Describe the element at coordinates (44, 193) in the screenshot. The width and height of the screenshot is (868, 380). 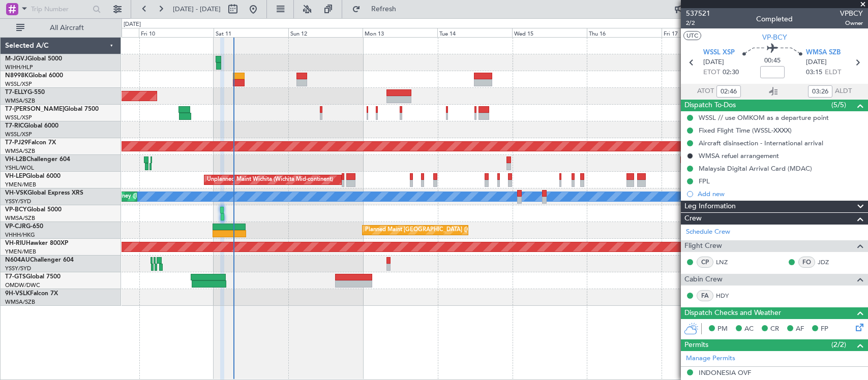
I see `a: VH-VSKGlobal Express XRS` at that location.